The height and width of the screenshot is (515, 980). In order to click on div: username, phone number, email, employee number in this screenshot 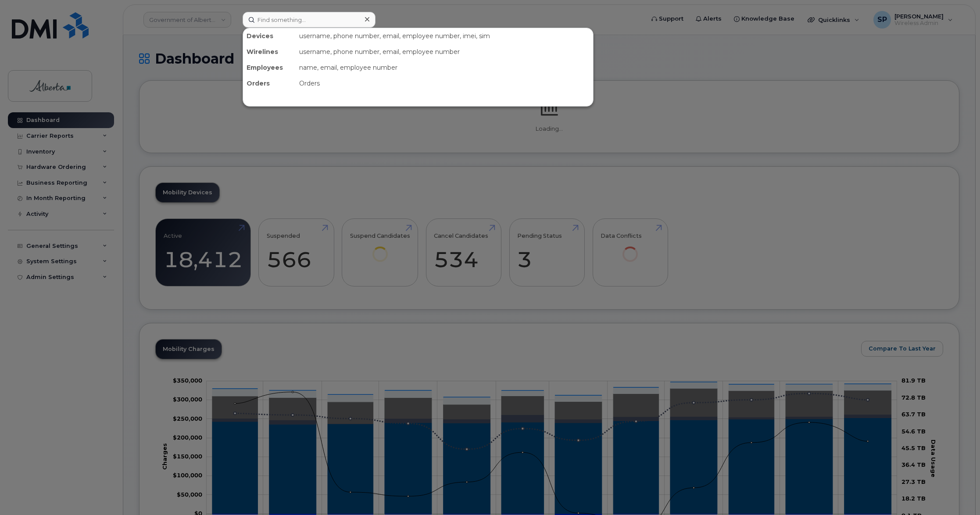, I will do `click(445, 52)`.